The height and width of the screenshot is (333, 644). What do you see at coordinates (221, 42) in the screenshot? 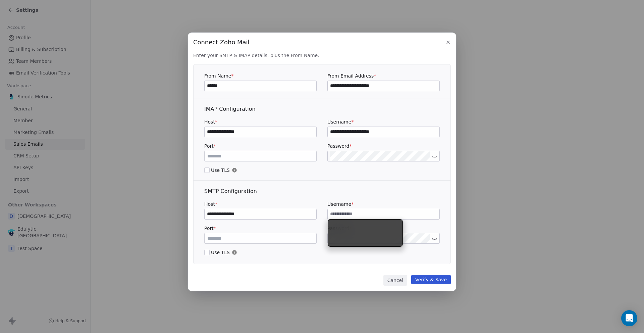
I see `span: Connect Zoho Mail` at bounding box center [221, 42].